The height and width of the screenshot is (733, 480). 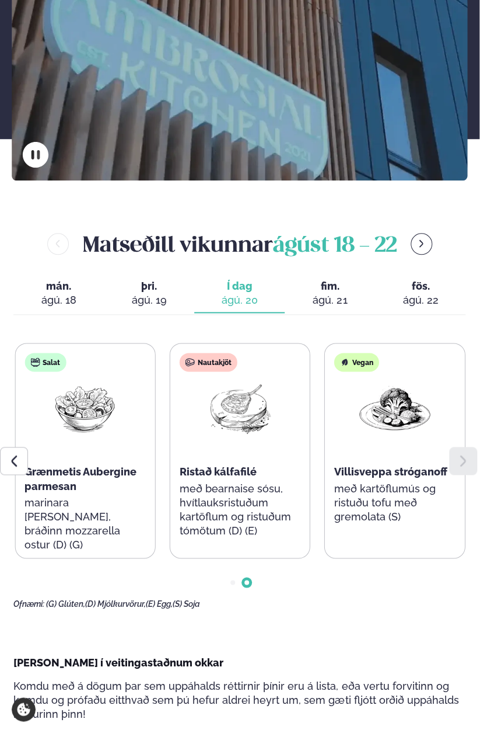 What do you see at coordinates (208, 362) in the screenshot?
I see `div: Nautakjöt` at bounding box center [208, 362].